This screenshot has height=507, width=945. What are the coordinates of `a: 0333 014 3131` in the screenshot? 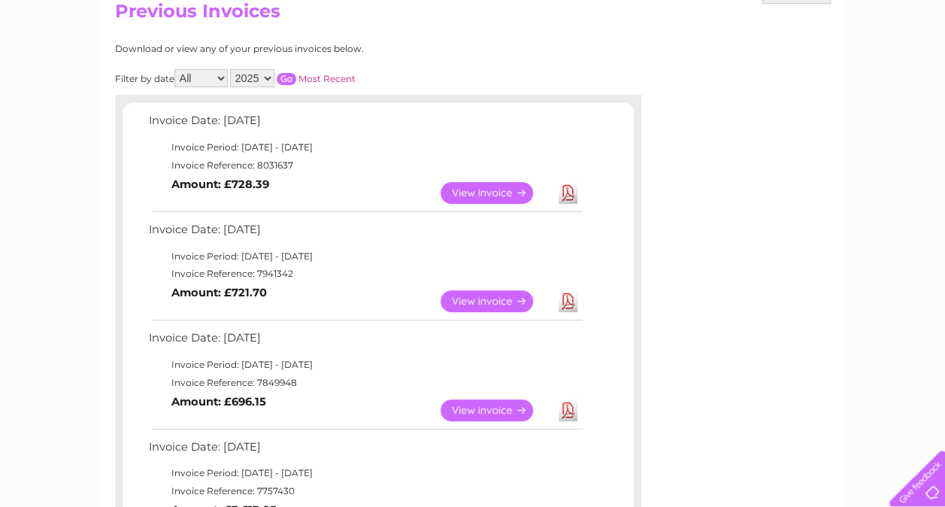 It's located at (714, 17).